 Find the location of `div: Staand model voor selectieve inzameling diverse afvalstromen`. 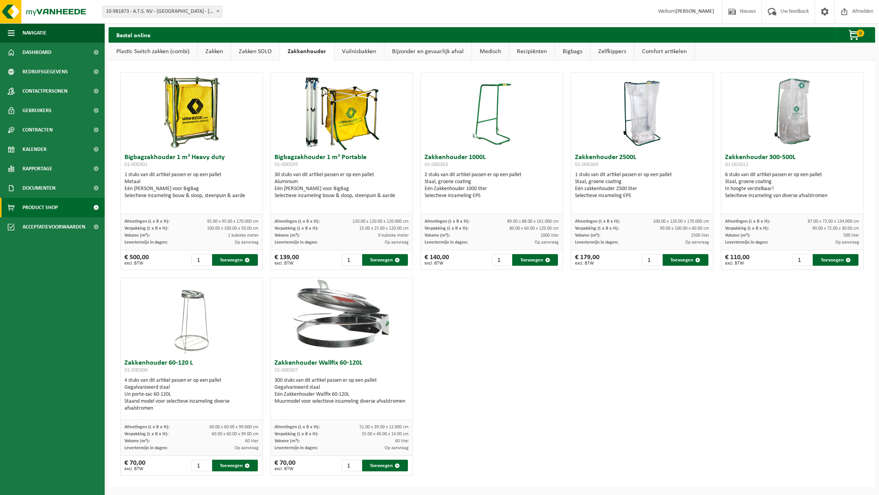

div: Staand model voor selectieve inzameling diverse afvalstromen is located at coordinates (192, 405).